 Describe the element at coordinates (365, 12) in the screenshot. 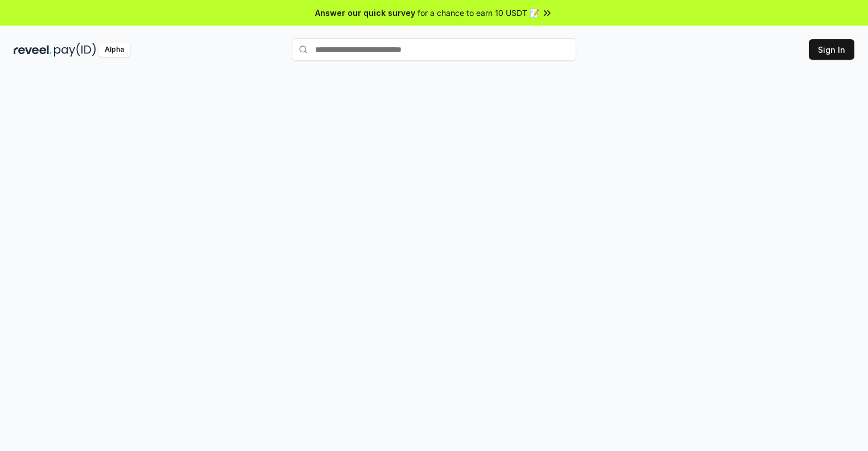

I see `span: Answer our quick survey` at that location.